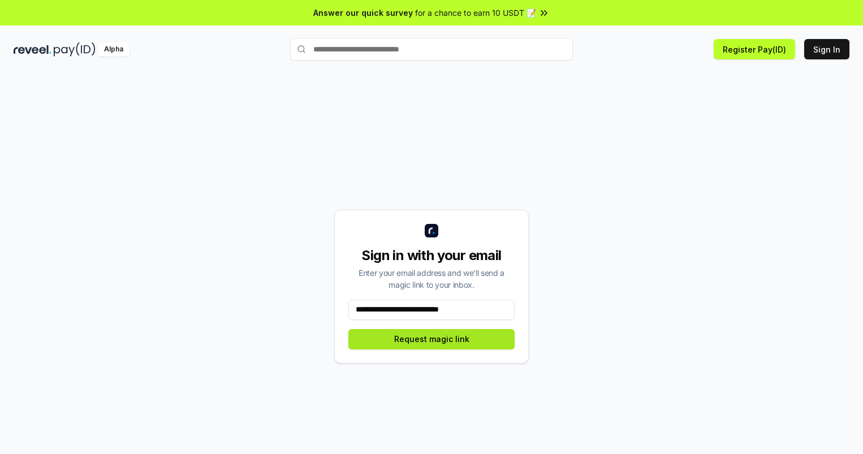 This screenshot has height=454, width=863. Describe the element at coordinates (826, 49) in the screenshot. I see `button: Sign In` at that location.